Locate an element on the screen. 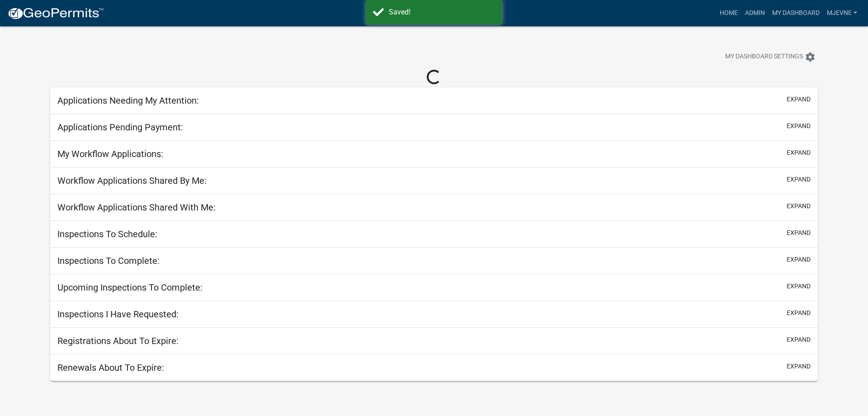 Image resolution: width=868 pixels, height=416 pixels. h5: Renewals About To Expire: is located at coordinates (111, 367).